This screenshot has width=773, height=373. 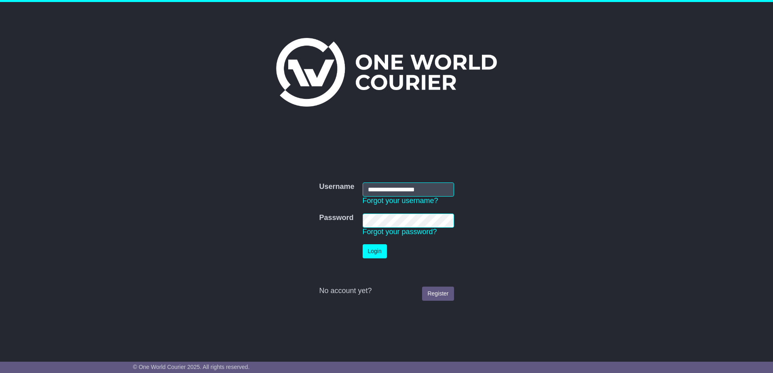 What do you see at coordinates (386, 291) in the screenshot?
I see `div: No account yet?` at bounding box center [386, 291].